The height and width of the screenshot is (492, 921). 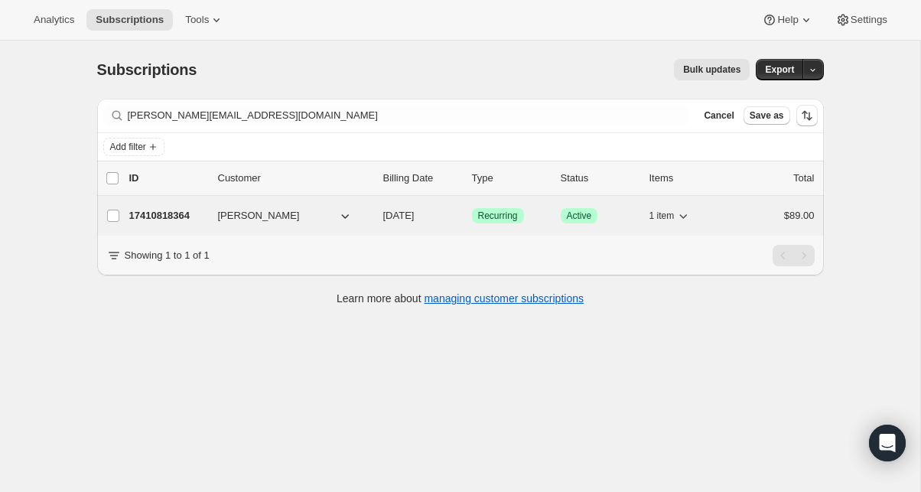 What do you see at coordinates (503, 298) in the screenshot?
I see `a: managing customer subscriptions` at bounding box center [503, 298].